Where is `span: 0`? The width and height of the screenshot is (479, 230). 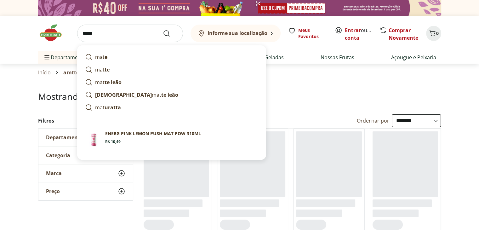
span: 0 is located at coordinates (437, 33).